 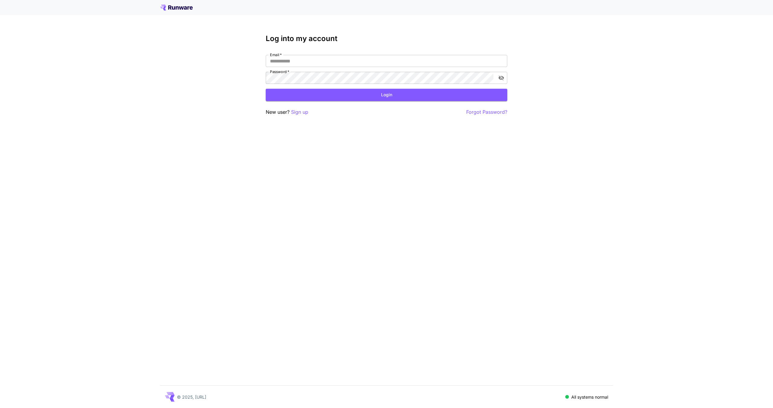 What do you see at coordinates (299, 112) in the screenshot?
I see `p: Sign up` at bounding box center [299, 112].